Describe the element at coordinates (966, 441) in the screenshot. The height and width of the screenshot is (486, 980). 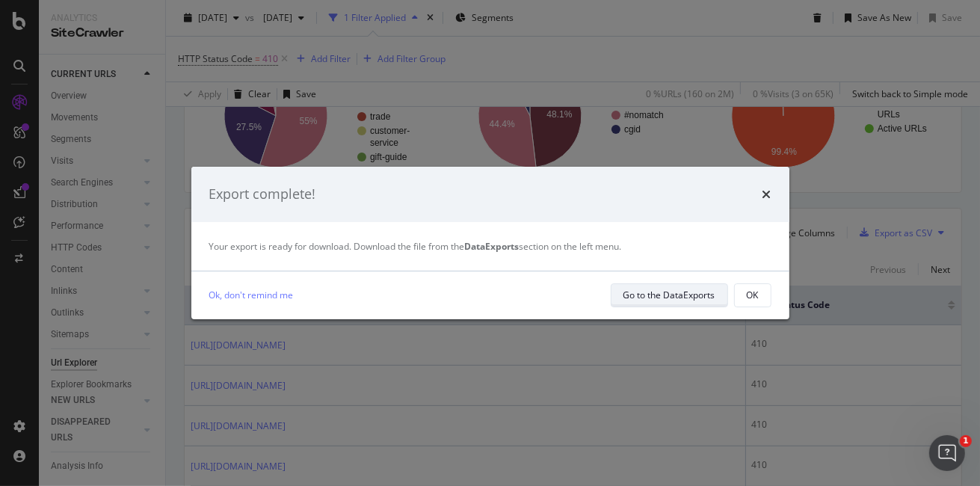
I see `span: 1` at that location.